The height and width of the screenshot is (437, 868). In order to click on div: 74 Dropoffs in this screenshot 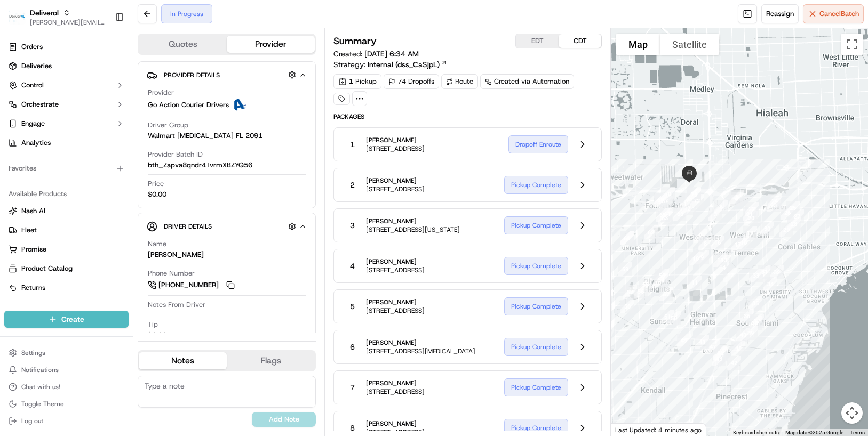, I will do `click(411, 81)`.